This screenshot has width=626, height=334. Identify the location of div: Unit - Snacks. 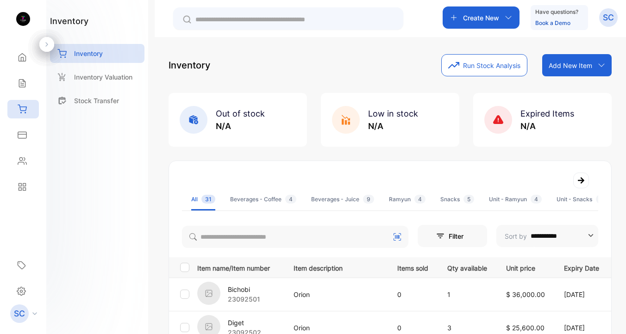
(582, 200).